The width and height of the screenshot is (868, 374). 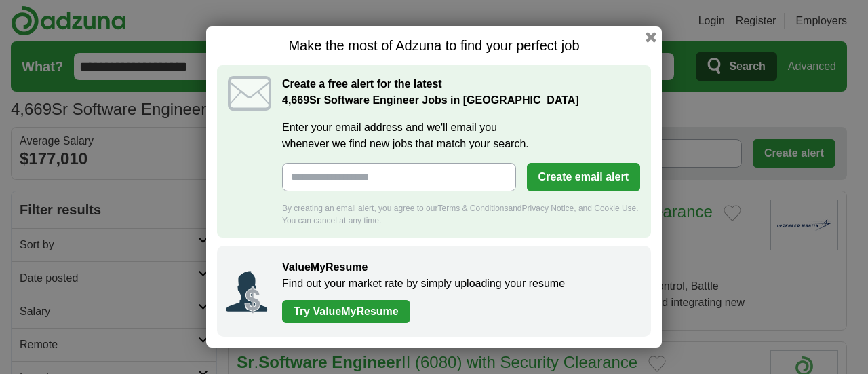 What do you see at coordinates (583, 177) in the screenshot?
I see `button: Create email alert` at bounding box center [583, 177].